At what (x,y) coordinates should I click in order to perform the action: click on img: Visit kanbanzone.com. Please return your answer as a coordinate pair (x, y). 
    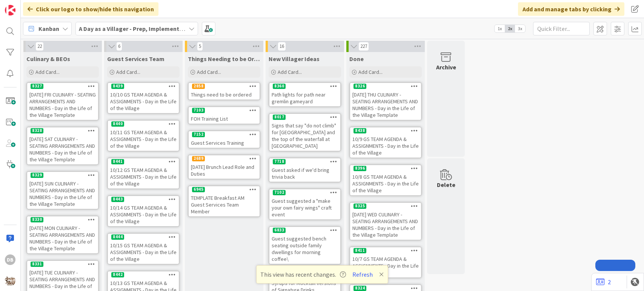
    Looking at the image, I should click on (10, 10).